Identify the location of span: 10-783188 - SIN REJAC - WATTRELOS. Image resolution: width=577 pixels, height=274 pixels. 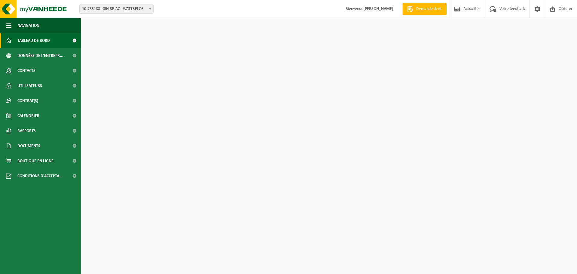
(116, 9).